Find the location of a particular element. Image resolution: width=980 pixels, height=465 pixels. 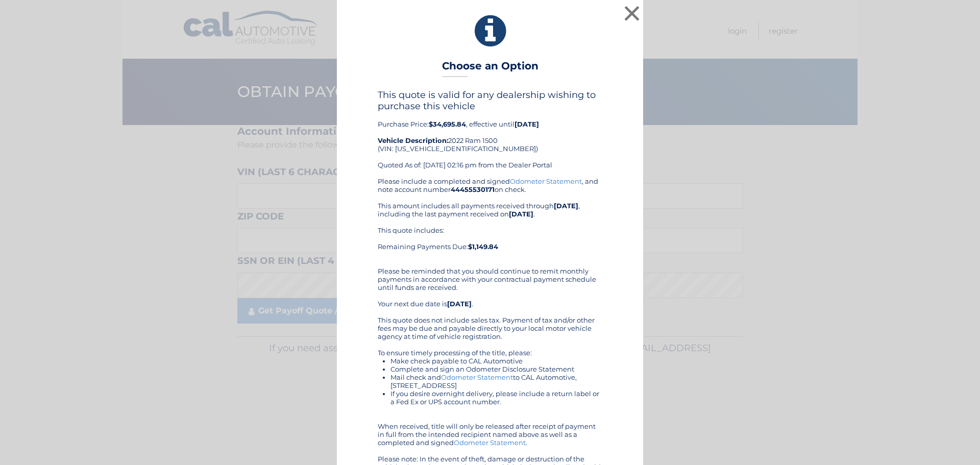

li: Make check payable to CAL Automotive is located at coordinates (496, 361).